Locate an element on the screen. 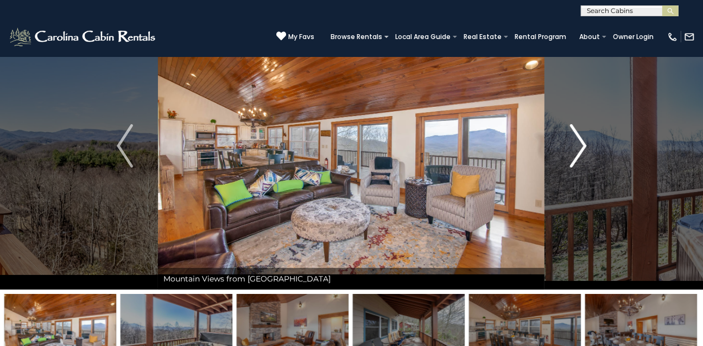 The image size is (703, 346). img: phone-regular-white.png is located at coordinates (672, 37).